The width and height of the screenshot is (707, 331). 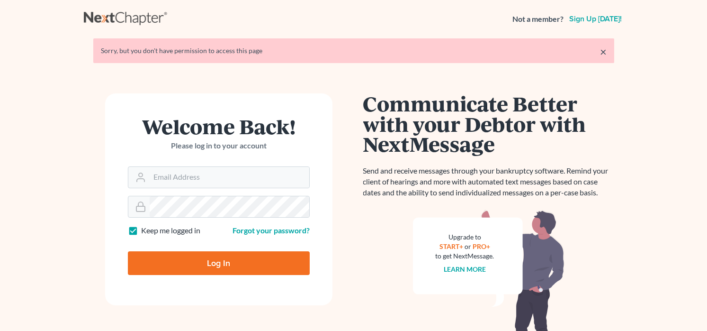 What do you see at coordinates (451, 246) in the screenshot?
I see `a: START+` at bounding box center [451, 246].